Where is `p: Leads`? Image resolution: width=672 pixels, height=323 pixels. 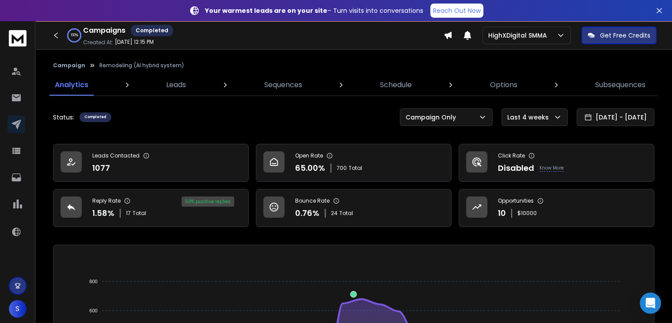
p: Leads is located at coordinates (176, 85).